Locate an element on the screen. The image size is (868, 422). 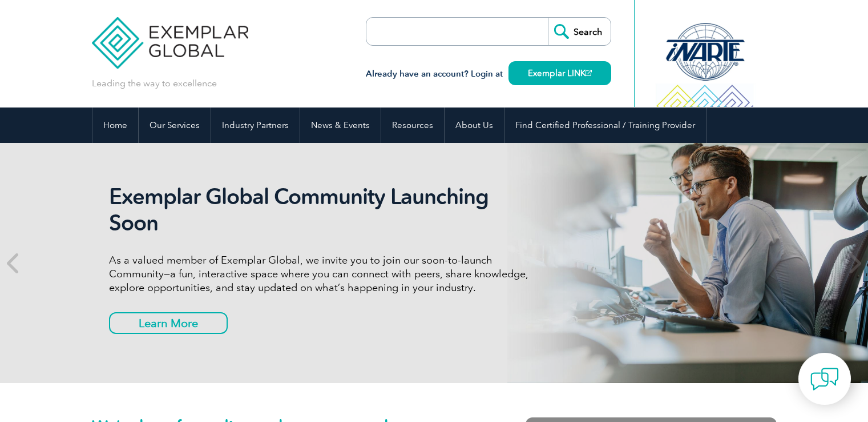
a: News & Events is located at coordinates (340, 125).